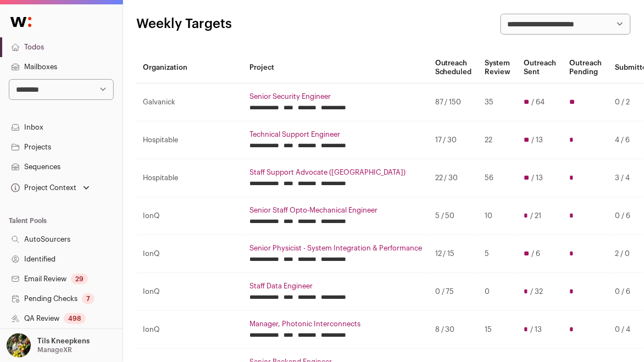 The height and width of the screenshot is (362, 644). What do you see at coordinates (18, 346) in the screenshot?
I see `img: 6689865-medium_jpg` at bounding box center [18, 346].